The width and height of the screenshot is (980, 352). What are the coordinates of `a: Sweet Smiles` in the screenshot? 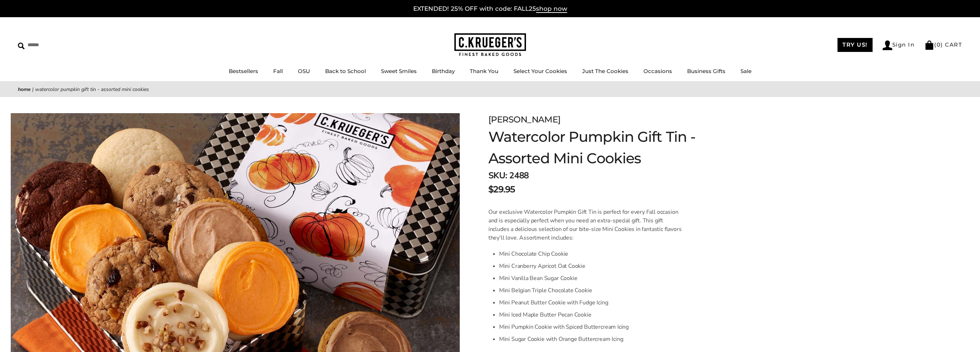 It's located at (399, 71).